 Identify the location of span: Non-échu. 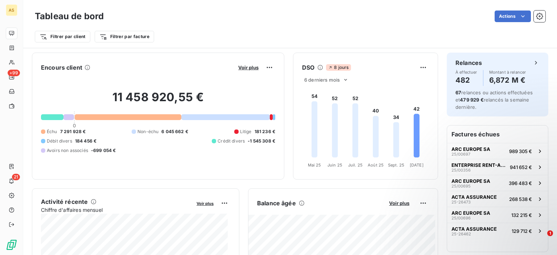
(148, 132).